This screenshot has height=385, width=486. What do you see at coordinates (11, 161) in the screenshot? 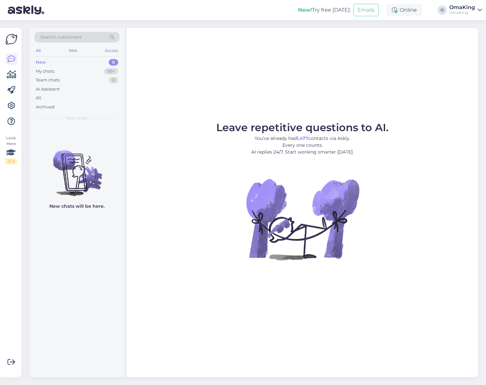
I see `div: 2 / 3` at bounding box center [11, 161].